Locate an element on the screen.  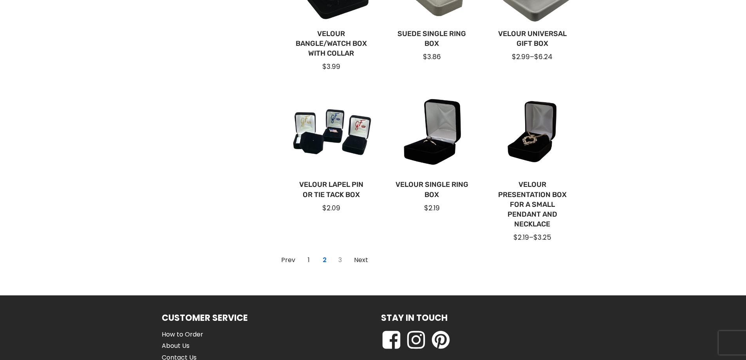
h1: Stay in Touch is located at coordinates (414, 318).